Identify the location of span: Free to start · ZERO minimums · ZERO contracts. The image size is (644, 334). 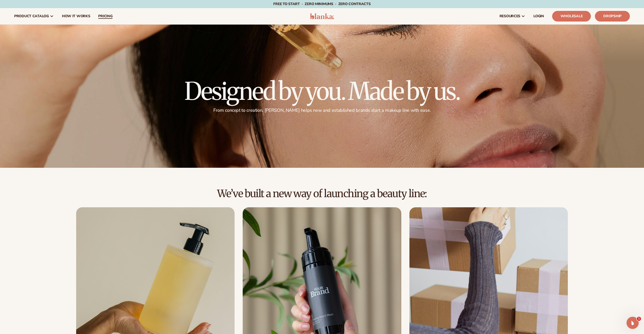
(322, 4).